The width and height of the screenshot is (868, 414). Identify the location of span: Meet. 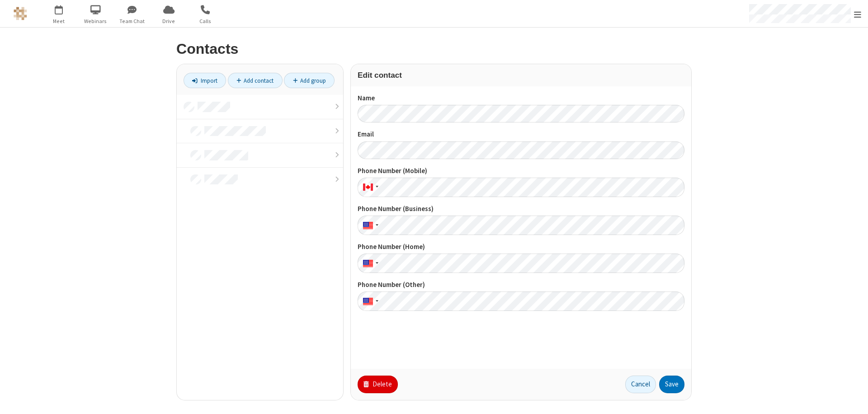
(58, 21).